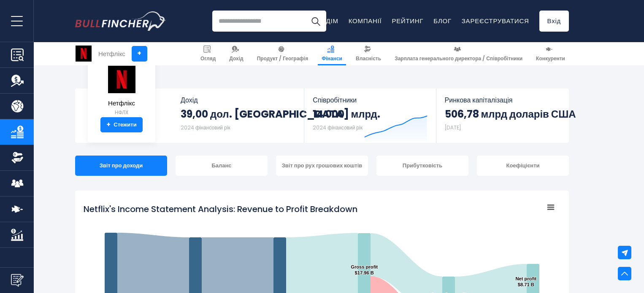  What do you see at coordinates (316, 21) in the screenshot?
I see `button: Пошук` at bounding box center [316, 21].